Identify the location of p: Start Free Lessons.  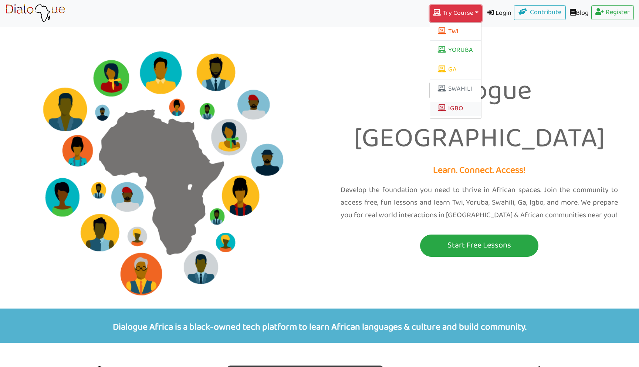
(480, 245).